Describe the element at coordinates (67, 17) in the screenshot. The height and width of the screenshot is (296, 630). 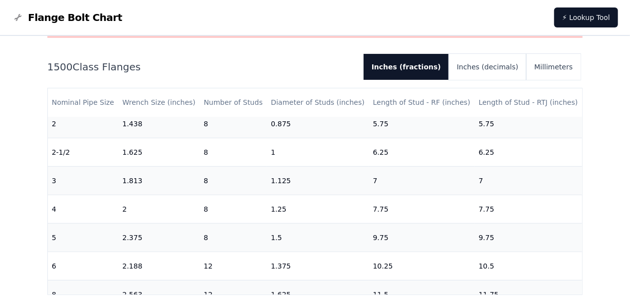
I see `a: Flange Bolt Chart LogoFlange Bolt Chart` at that location.